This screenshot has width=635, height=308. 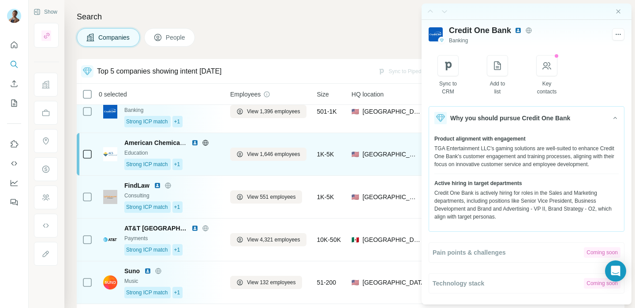 What do you see at coordinates (14, 103) in the screenshot?
I see `button: My lists` at bounding box center [14, 103].